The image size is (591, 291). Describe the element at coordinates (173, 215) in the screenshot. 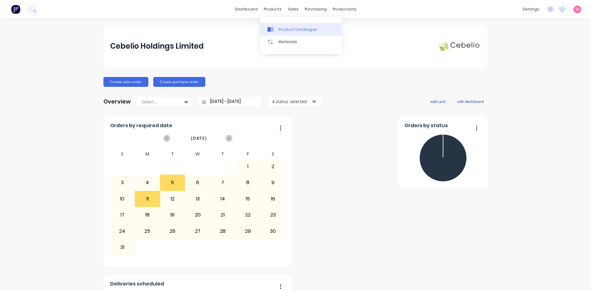

I see `div: 19` at that location.